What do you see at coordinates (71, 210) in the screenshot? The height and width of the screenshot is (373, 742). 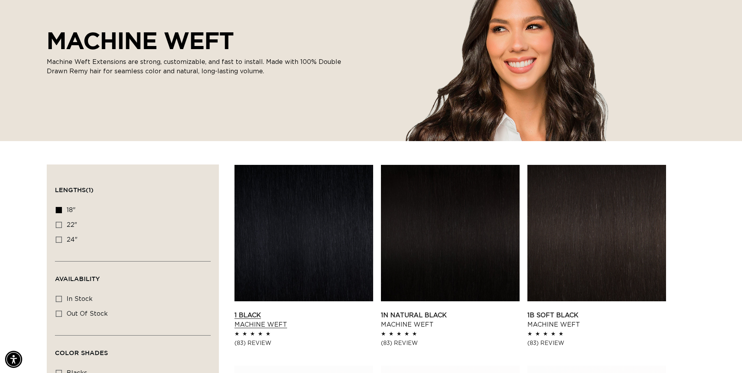 I see `span: 18"` at bounding box center [71, 210].